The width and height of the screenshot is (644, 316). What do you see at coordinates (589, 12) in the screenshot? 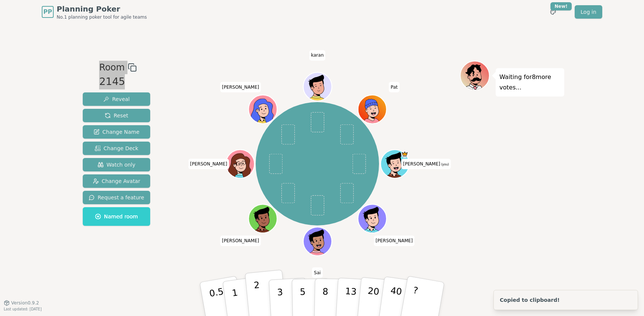
I see `a: Log in` at bounding box center [589, 12].